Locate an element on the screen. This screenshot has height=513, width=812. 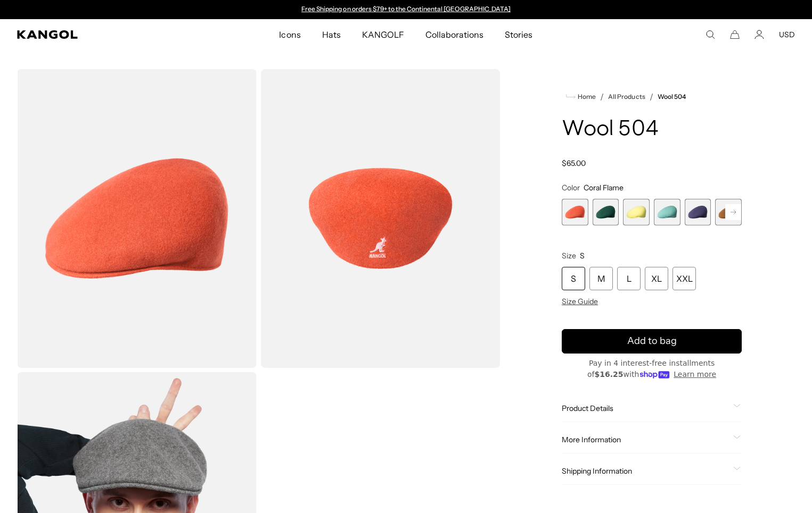
a: Hats is located at coordinates (331, 34).